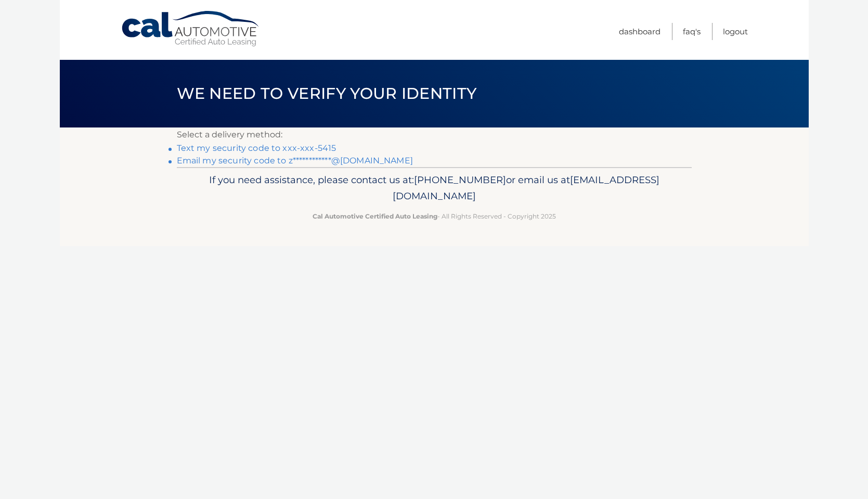 This screenshot has width=868, height=499. I want to click on strong: Cal Automotive Certified Auto Leasing, so click(375, 216).